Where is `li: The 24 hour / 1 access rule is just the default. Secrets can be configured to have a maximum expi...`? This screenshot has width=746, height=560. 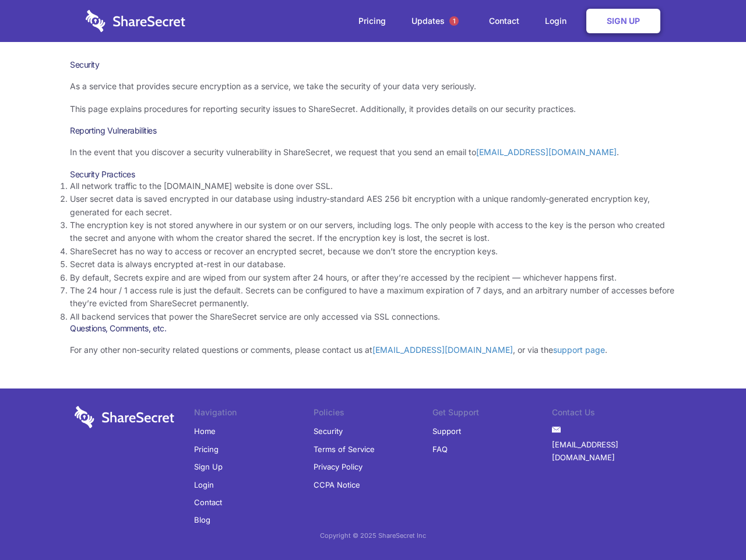
li: The 24 hour / 1 access rule is just the default. Secrets can be configured to have a maximum expi... is located at coordinates (373, 297).